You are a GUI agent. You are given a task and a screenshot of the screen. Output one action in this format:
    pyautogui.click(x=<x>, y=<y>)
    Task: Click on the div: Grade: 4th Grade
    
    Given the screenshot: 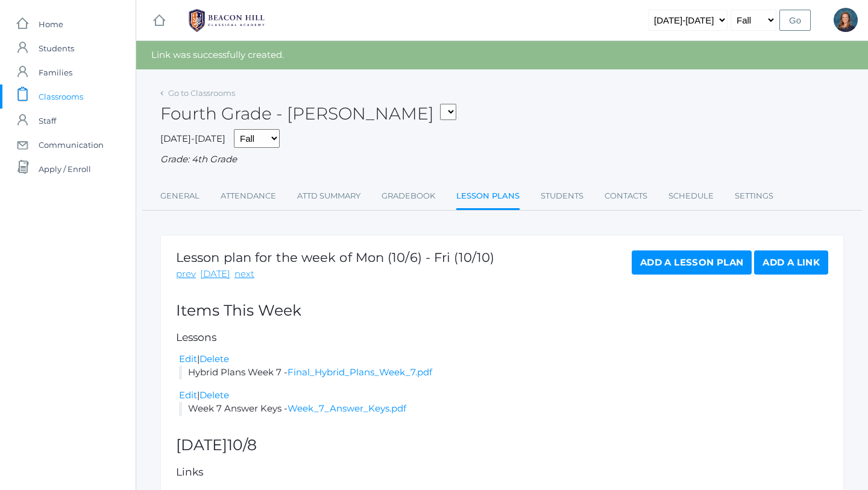 What is the action you would take?
    pyautogui.click(x=502, y=160)
    